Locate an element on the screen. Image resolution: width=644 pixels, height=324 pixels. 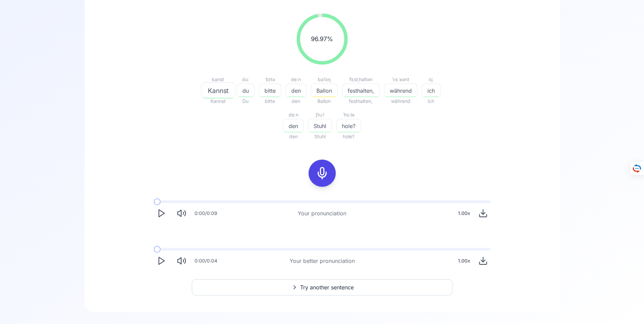
div: ˈhoːlə is located at coordinates (348, 114).